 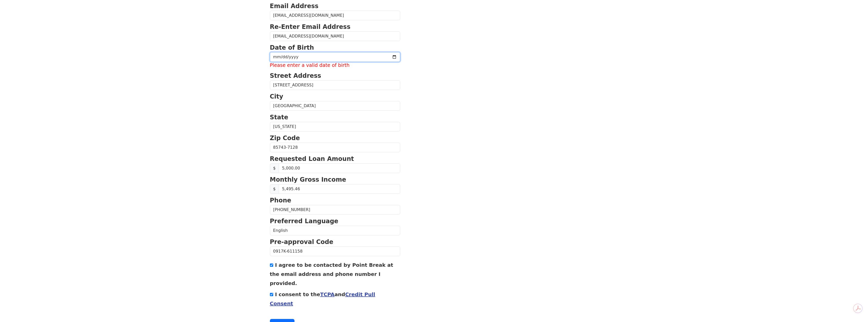 What do you see at coordinates (335, 36) in the screenshot?
I see `input: Re-Enter Email Address` at bounding box center [335, 36].